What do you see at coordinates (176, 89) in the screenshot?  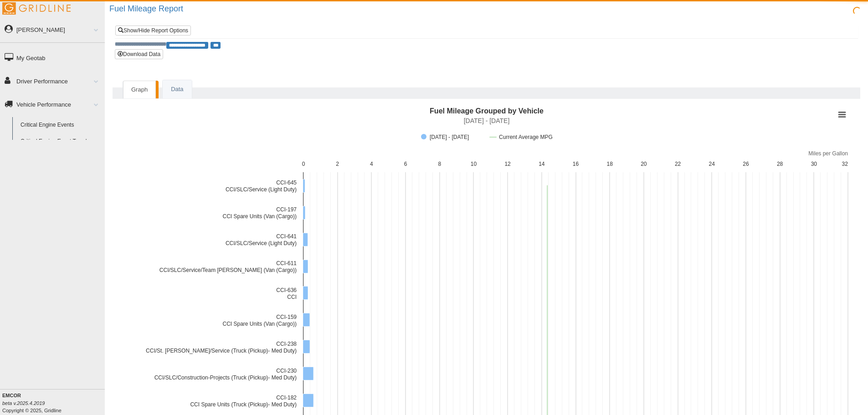 I see `a: Data` at bounding box center [176, 89].